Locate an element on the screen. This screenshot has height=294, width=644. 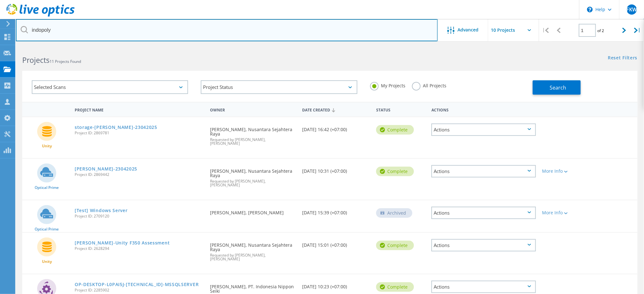
input: Search projects by name, owner, ID, company, etc is located at coordinates (227, 30).